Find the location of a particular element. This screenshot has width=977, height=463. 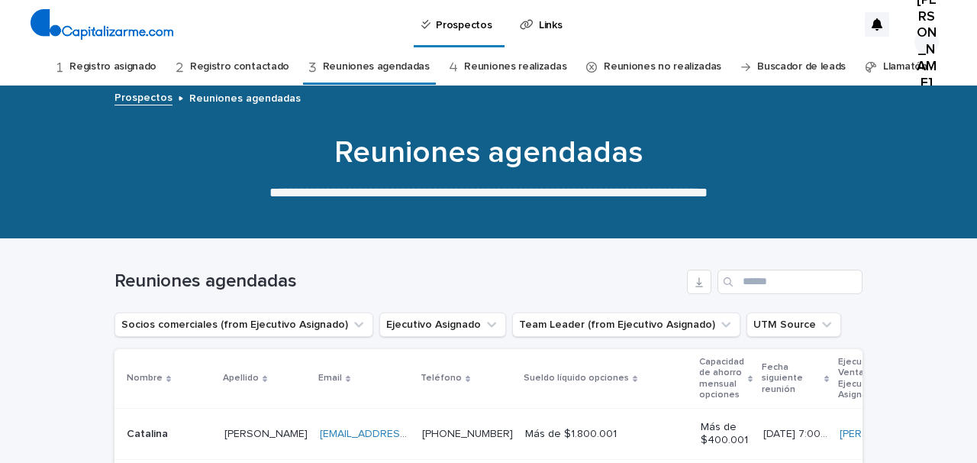

button: Team Leader (from Ejecutivo Asignado) is located at coordinates (626, 325).